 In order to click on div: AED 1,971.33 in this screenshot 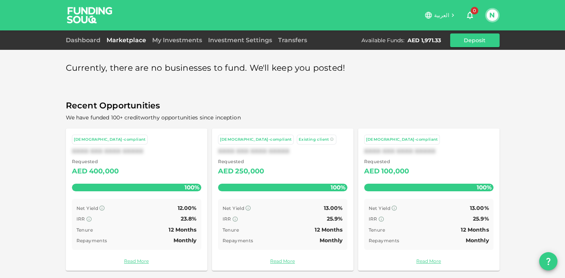, I will do `click(424, 40)`.